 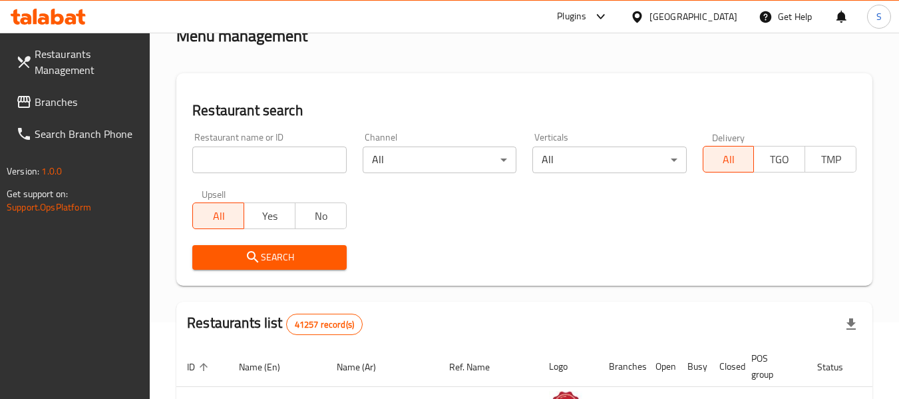 What do you see at coordinates (321, 216) in the screenshot?
I see `span: No` at bounding box center [321, 216].